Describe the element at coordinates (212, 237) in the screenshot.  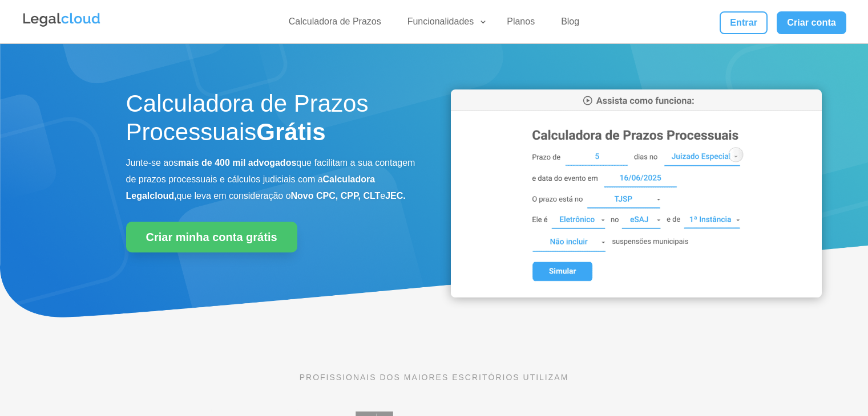
I see `a: Criar minha conta grátis` at that location.